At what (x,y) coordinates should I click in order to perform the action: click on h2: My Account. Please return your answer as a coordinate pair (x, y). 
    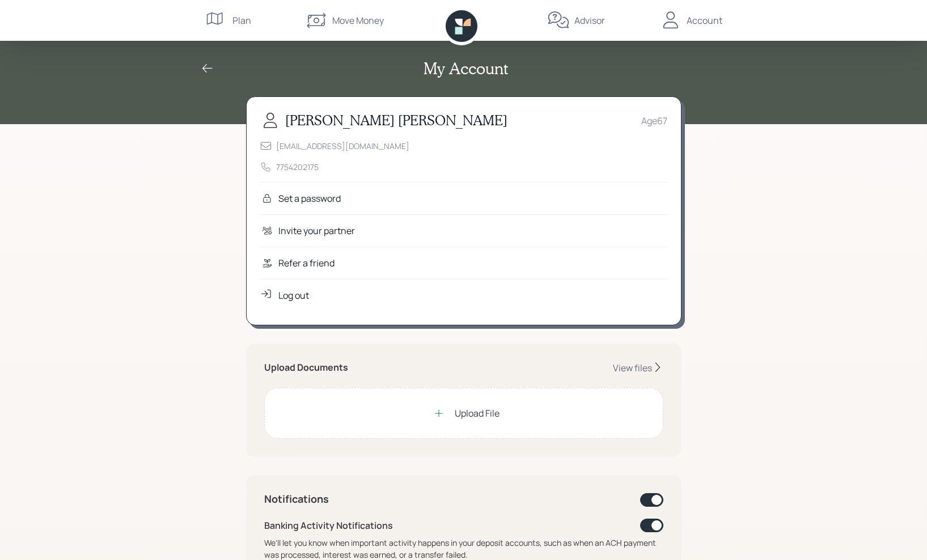
    Looking at the image, I should click on (465, 69).